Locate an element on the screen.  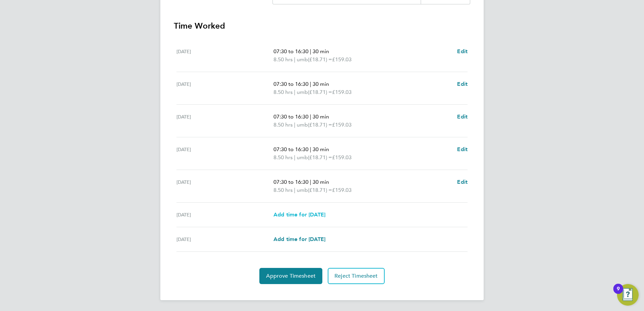
div: 9 is located at coordinates (618, 293).